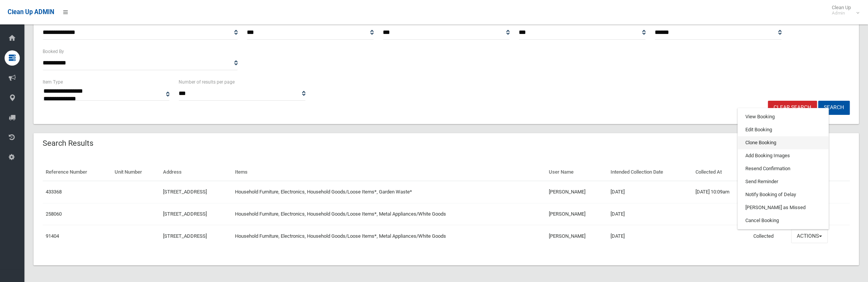  I want to click on a: Clone Booking, so click(783, 143).